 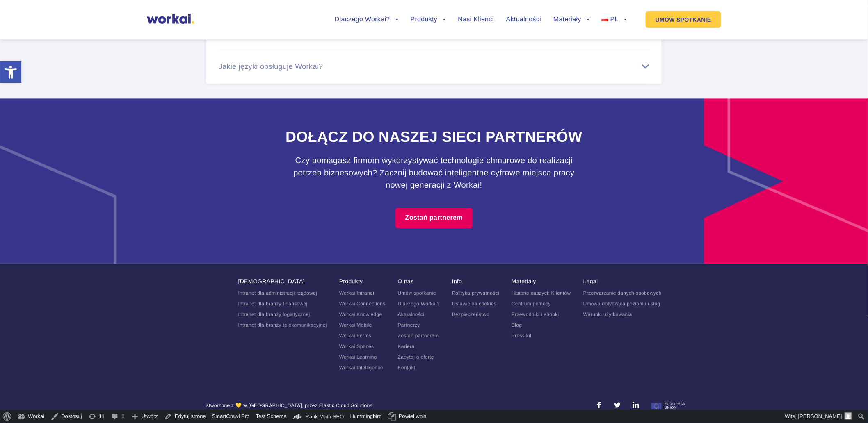 I want to click on a: Kontakt, so click(x=407, y=367).